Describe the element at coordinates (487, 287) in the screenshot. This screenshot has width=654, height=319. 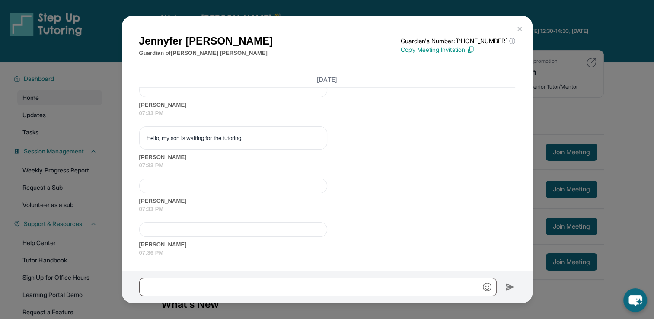
I see `img: Emoji` at that location.